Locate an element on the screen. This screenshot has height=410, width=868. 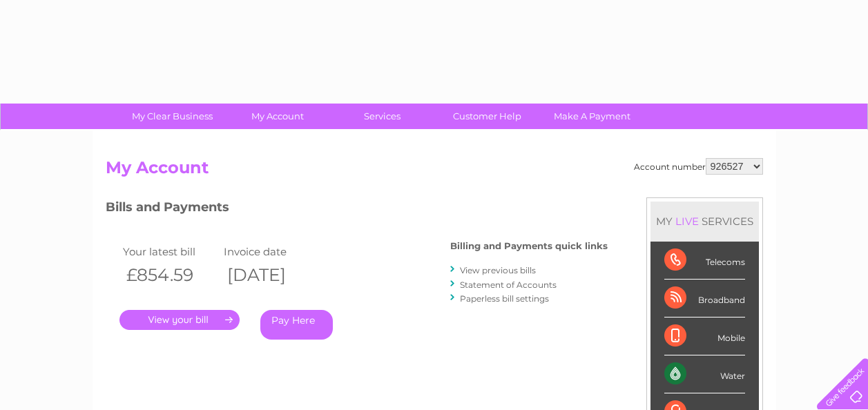
div: Mobile is located at coordinates (704, 336).